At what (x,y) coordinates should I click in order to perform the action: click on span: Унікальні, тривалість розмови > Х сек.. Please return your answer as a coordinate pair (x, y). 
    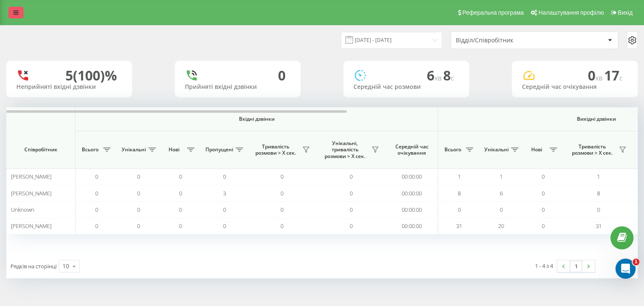
    Looking at the image, I should click on (345, 150).